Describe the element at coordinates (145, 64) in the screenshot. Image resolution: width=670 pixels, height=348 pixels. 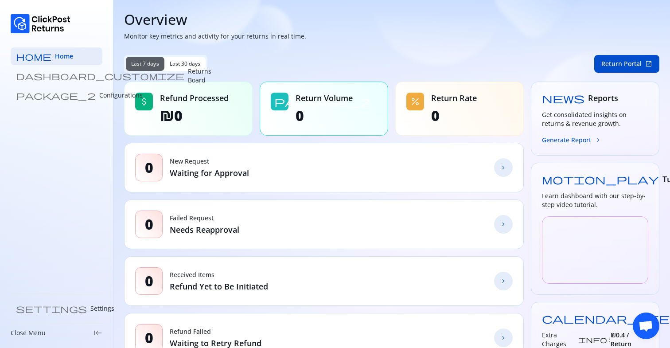
I see `span: Last 7 days` at that location.